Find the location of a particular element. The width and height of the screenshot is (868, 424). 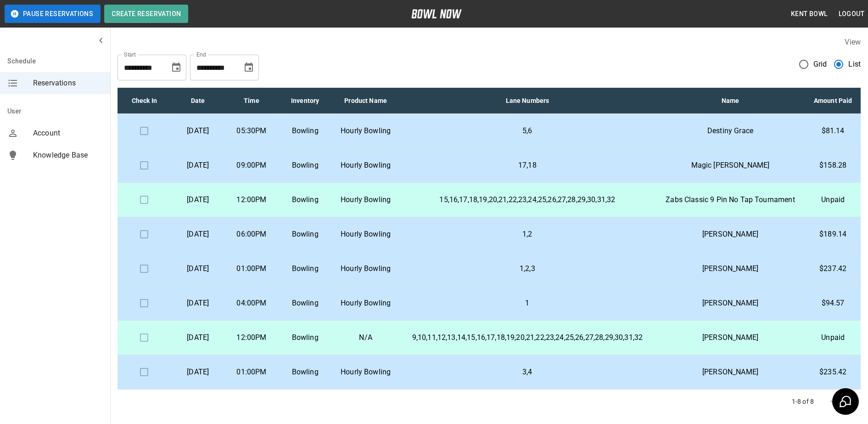

button: Logout is located at coordinates (851, 14).